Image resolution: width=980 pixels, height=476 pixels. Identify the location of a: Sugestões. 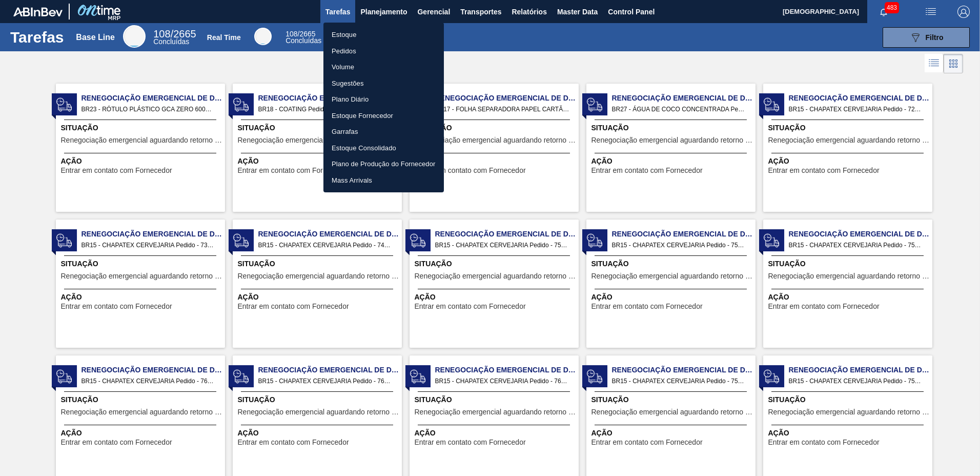
(383, 83).